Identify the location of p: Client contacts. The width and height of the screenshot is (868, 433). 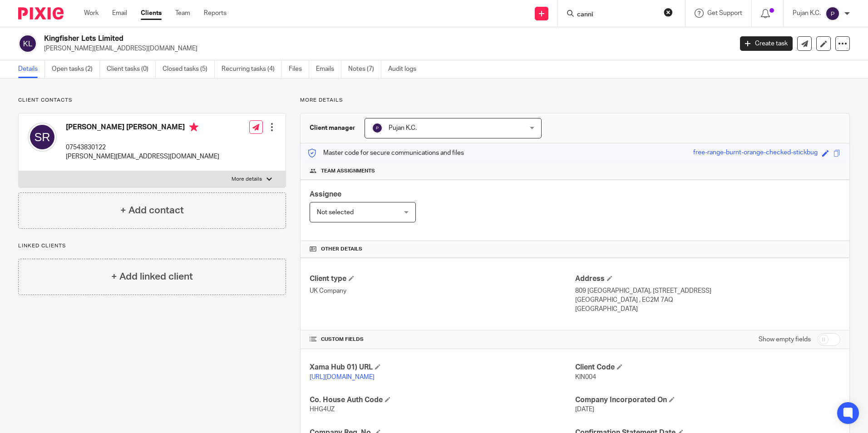
(152, 100).